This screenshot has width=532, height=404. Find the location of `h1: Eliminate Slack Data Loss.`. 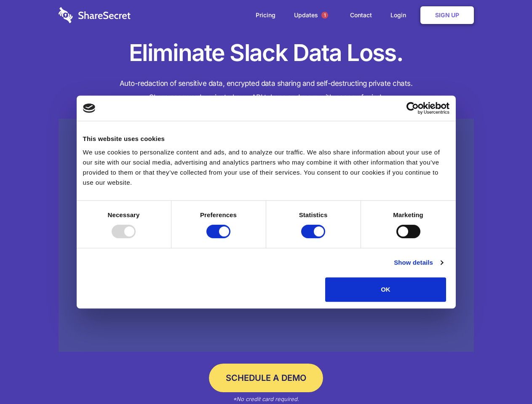

h1: Eliminate Slack Data Loss. is located at coordinates (266, 53).